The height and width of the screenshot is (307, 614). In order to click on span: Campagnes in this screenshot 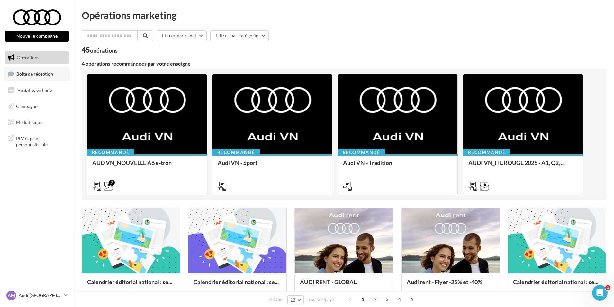, I will do `click(28, 106)`.